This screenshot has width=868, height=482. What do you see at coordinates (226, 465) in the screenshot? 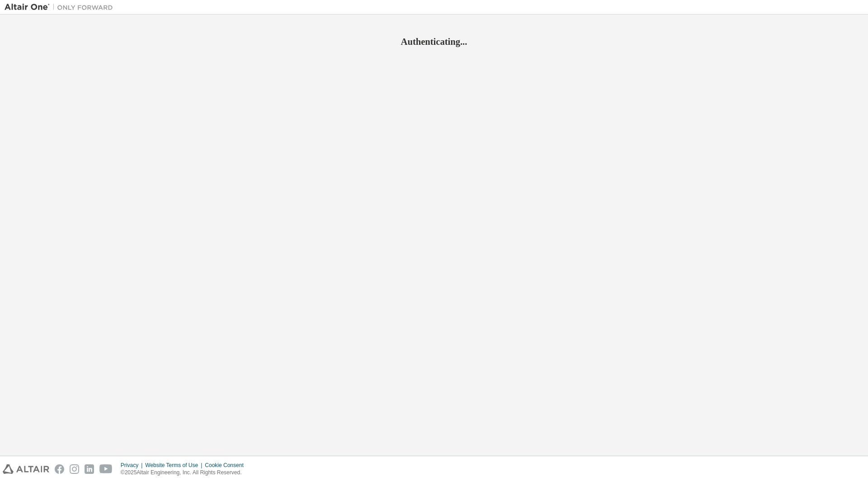
I see `div: Cookie Consent` at bounding box center [226, 465].